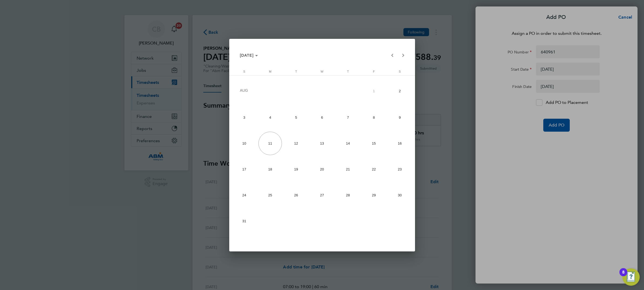 This screenshot has width=644, height=290. I want to click on button: August 31, 2025, so click(244, 221).